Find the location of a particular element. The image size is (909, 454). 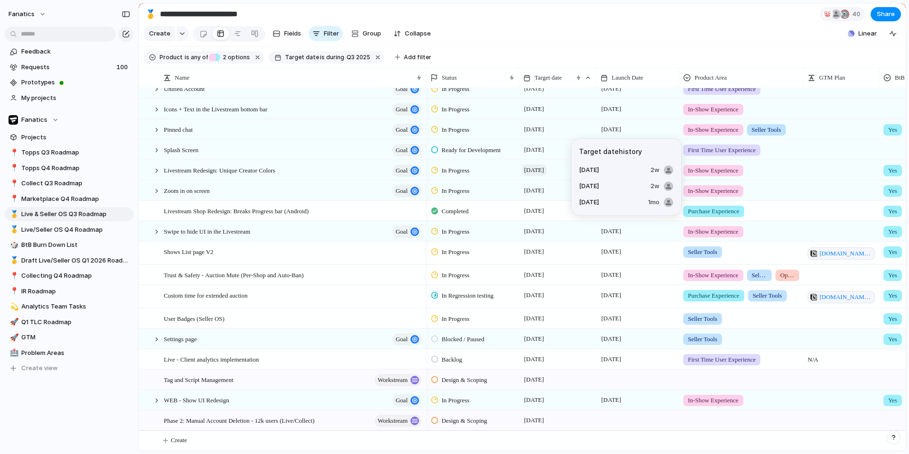

span: Q3 2025 is located at coordinates (359, 57).